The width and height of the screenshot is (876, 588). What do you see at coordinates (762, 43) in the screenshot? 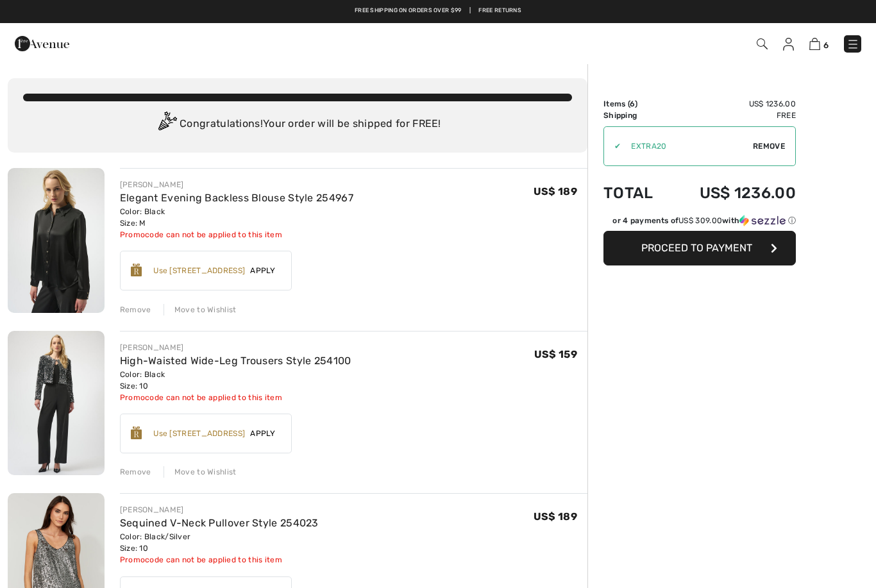
I see `img: Search` at bounding box center [762, 43].